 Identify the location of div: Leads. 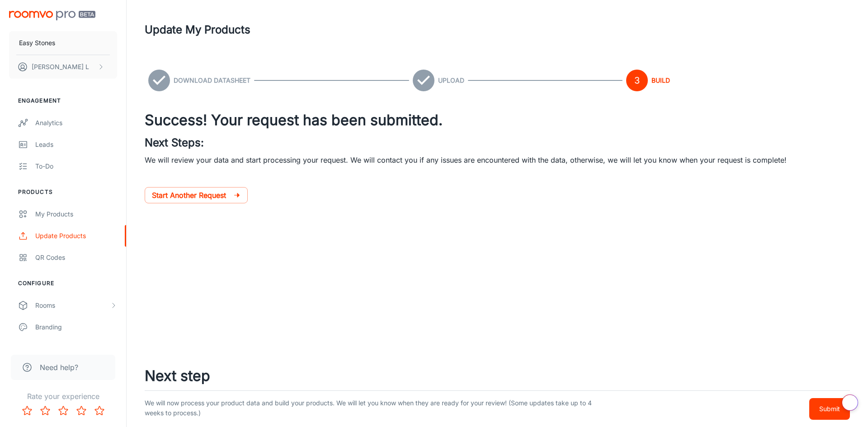
(76, 145).